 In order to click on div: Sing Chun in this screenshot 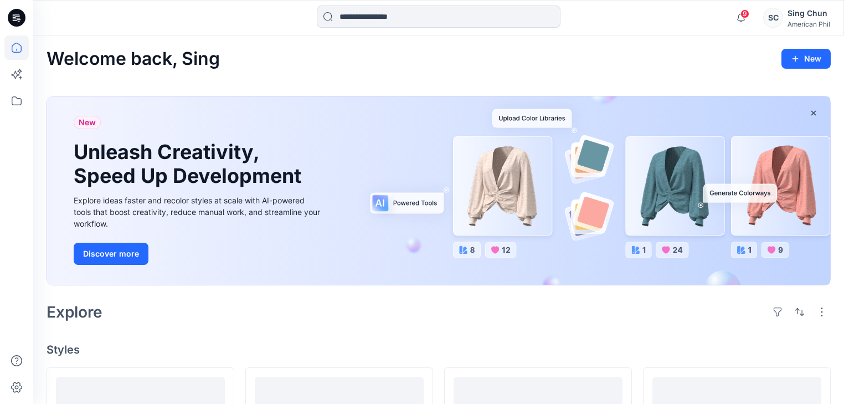, I will do `click(809, 13)`.